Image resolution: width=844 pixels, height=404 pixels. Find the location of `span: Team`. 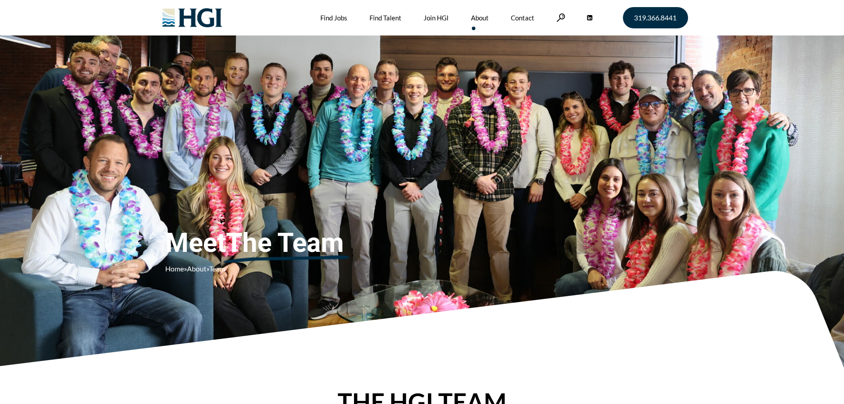

span: Team is located at coordinates (217, 268).